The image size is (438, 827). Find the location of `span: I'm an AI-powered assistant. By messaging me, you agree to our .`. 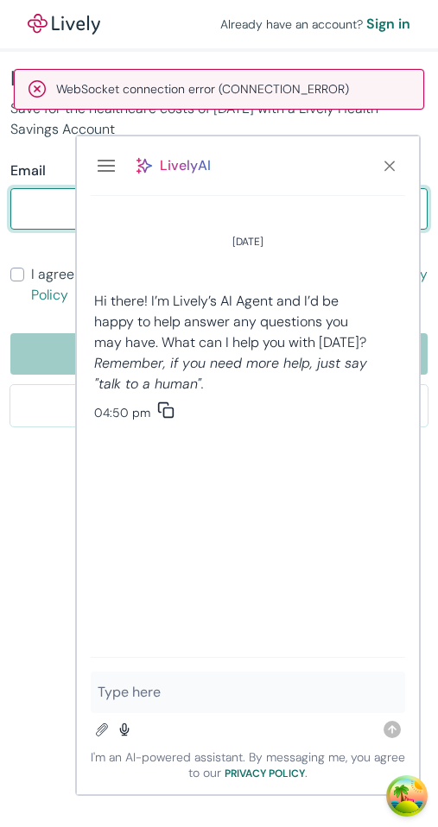

span: I'm an AI-powered assistant. By messaging me, you agree to our . is located at coordinates (248, 765).